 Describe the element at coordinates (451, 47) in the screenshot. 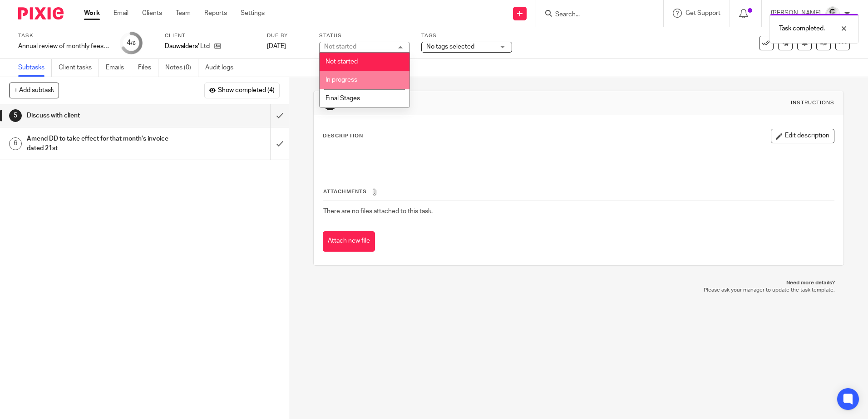

I see `span: No tags selected` at that location.